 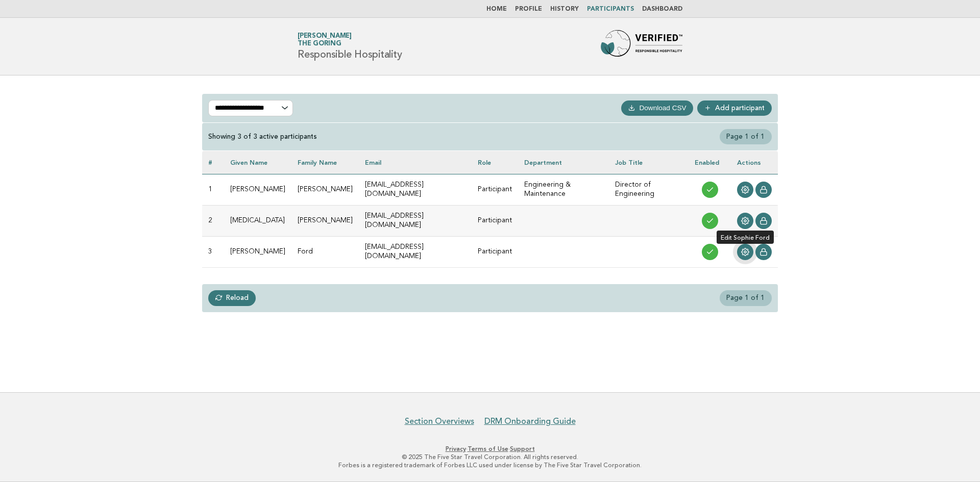 I want to click on div: Showing 3 of 3 active participants, so click(x=262, y=137).